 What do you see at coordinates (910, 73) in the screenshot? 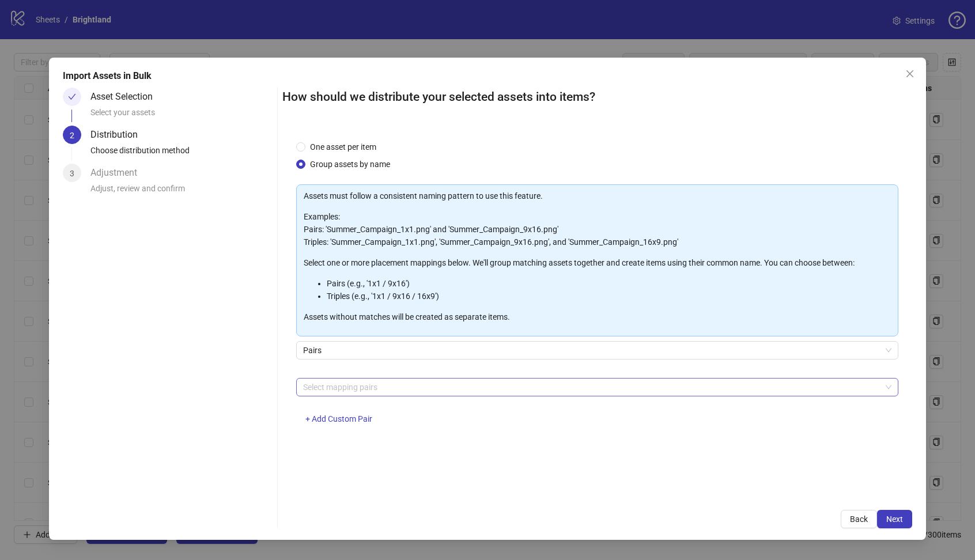
I see `button: Close` at bounding box center [910, 73].